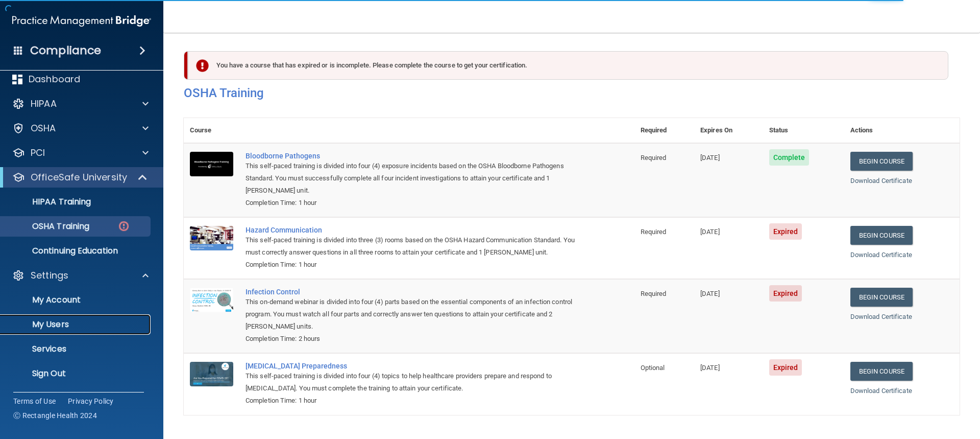 This screenshot has height=439, width=980. I want to click on th: Expires On, so click(729, 131).